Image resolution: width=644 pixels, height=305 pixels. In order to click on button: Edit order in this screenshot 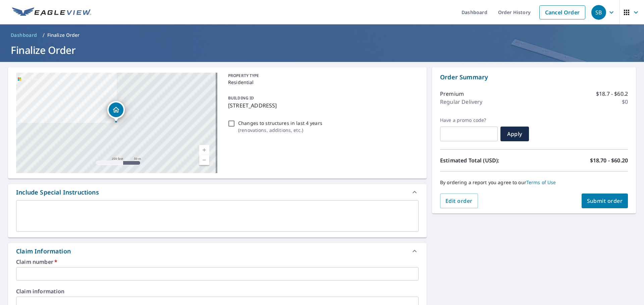, I will do `click(459, 201)`.